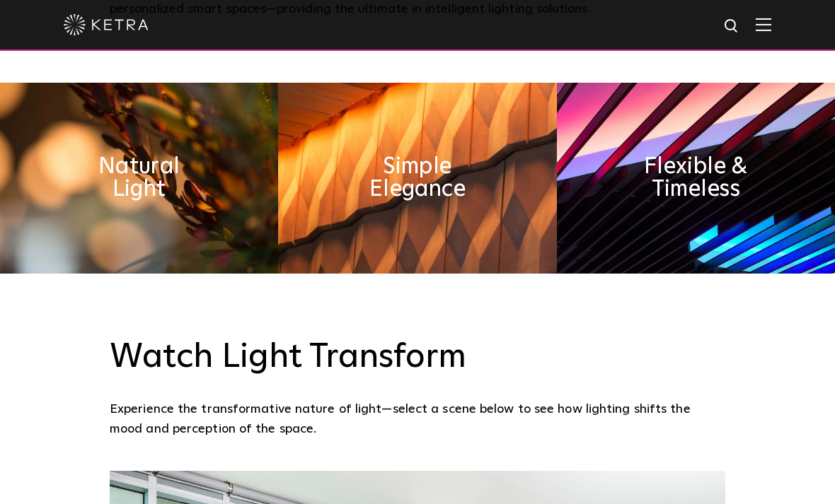  What do you see at coordinates (696, 178) in the screenshot?
I see `h2: Flexible & Timeless` at bounding box center [696, 178].